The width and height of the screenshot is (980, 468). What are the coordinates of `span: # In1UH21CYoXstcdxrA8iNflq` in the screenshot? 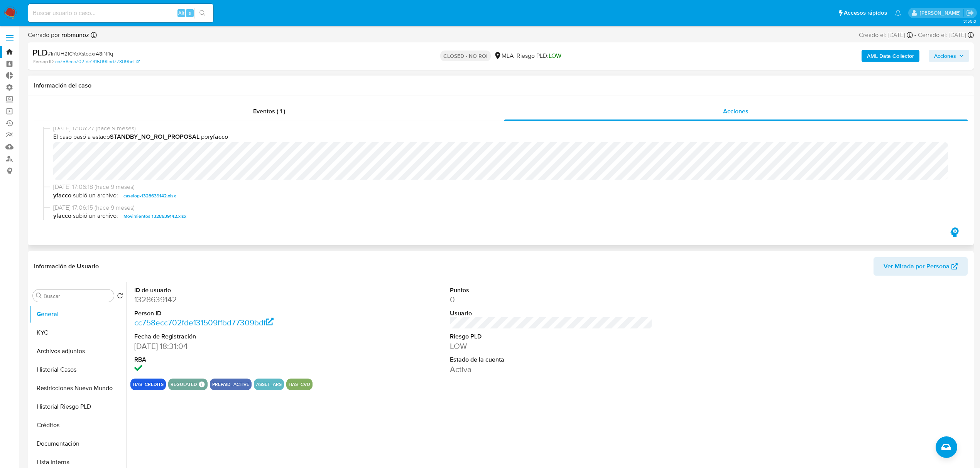 It's located at (80, 54).